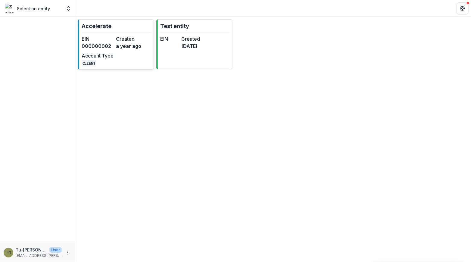 This screenshot has width=471, height=262. I want to click on p: Accelerate, so click(96, 26).